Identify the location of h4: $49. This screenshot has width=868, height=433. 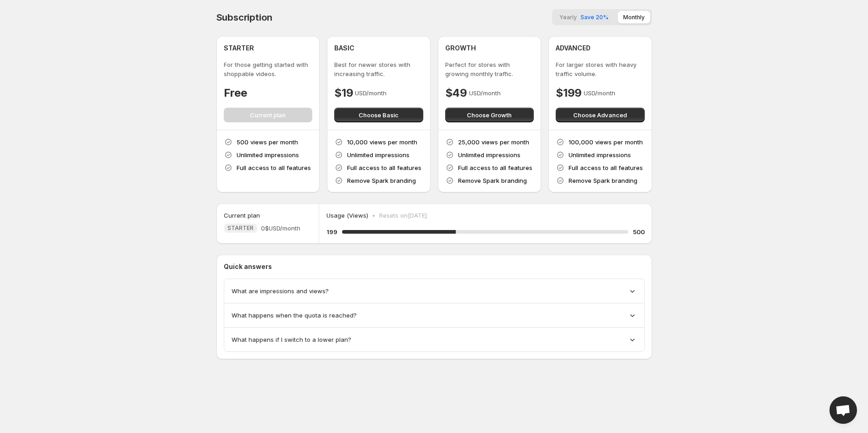
(456, 93).